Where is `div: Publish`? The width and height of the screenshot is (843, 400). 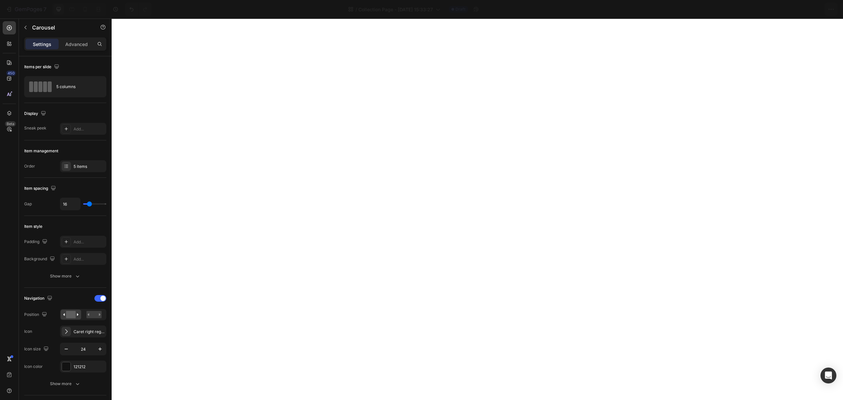
div: Publish is located at coordinates (813, 9).